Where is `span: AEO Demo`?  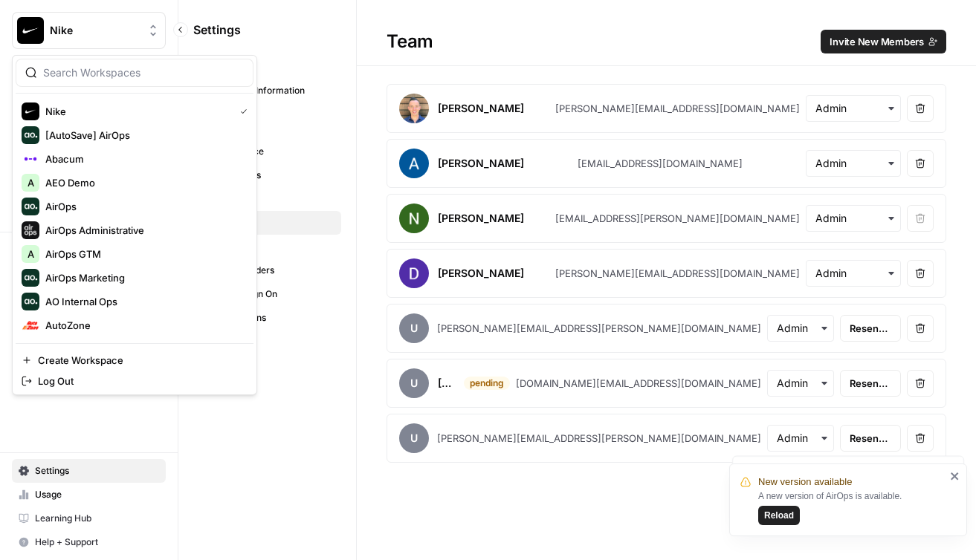
span: AEO Demo is located at coordinates (143, 183).